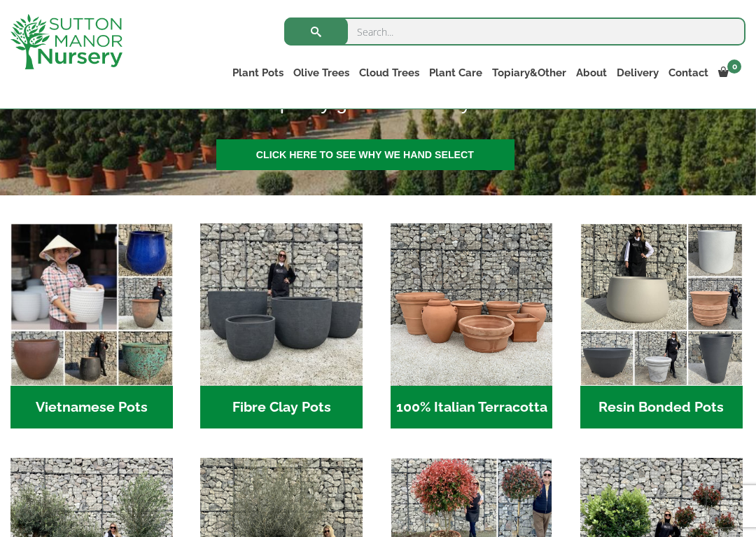 This screenshot has height=537, width=756. I want to click on a: Visit product category 100% Italian Terracotta, so click(471, 325).